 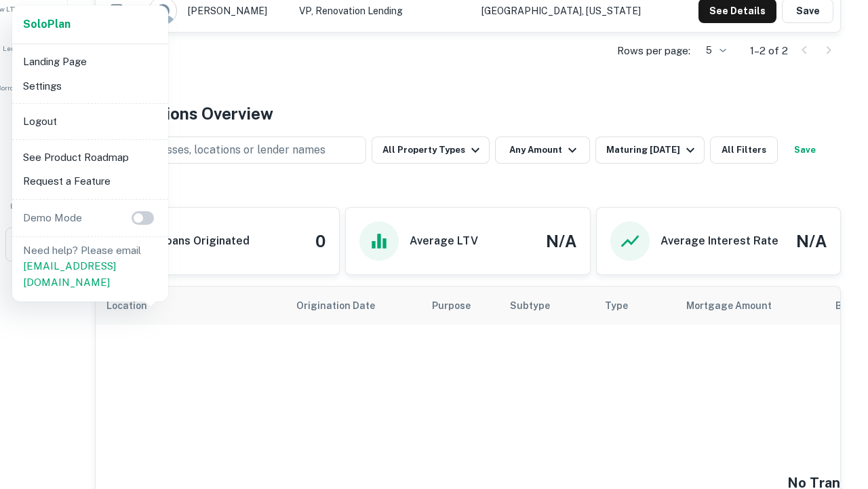 I want to click on strong: Solo Plan, so click(x=47, y=24).